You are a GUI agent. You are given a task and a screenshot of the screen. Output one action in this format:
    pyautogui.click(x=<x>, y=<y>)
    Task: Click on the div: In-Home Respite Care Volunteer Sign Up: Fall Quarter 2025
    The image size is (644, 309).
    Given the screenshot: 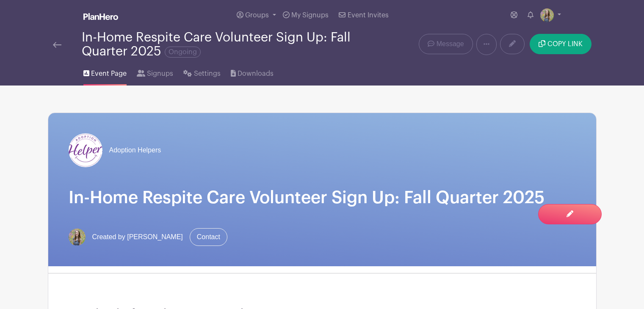 What is the action you would take?
    pyautogui.click(x=219, y=44)
    